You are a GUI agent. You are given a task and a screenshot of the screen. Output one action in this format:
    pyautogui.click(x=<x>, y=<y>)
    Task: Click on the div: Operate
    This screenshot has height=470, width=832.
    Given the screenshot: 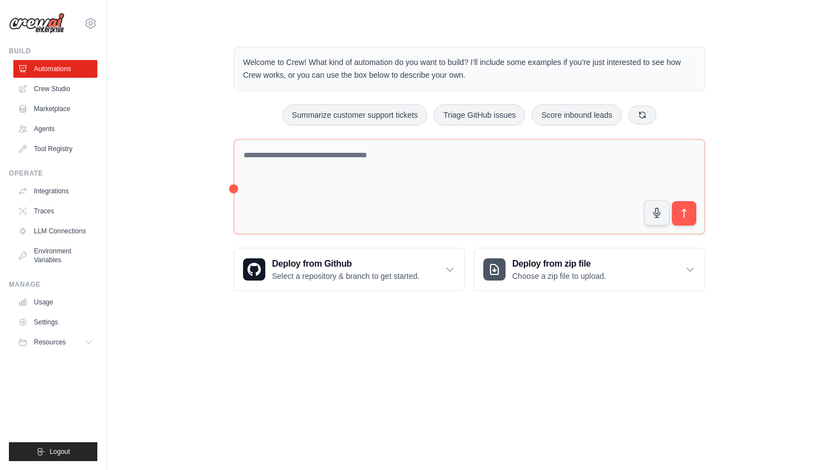 What is the action you would take?
    pyautogui.click(x=53, y=174)
    